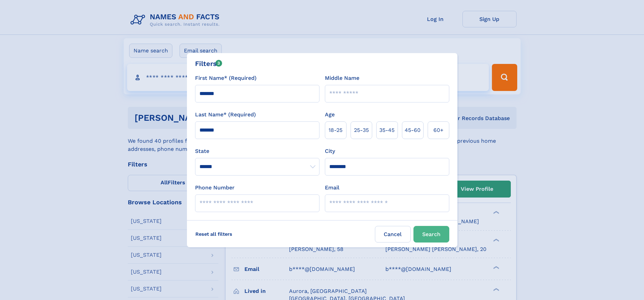 This screenshot has height=300, width=644. Describe the element at coordinates (257, 151) in the screenshot. I see `label: State` at that location.